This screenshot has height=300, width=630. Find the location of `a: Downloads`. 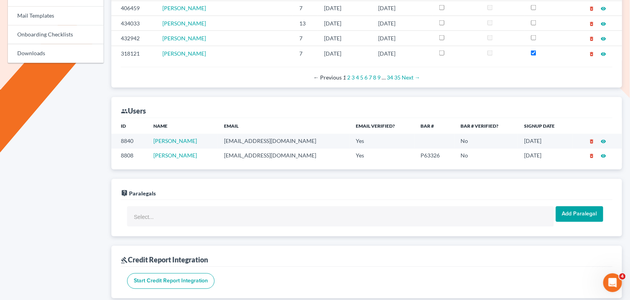

a: Downloads is located at coordinates (56, 54).